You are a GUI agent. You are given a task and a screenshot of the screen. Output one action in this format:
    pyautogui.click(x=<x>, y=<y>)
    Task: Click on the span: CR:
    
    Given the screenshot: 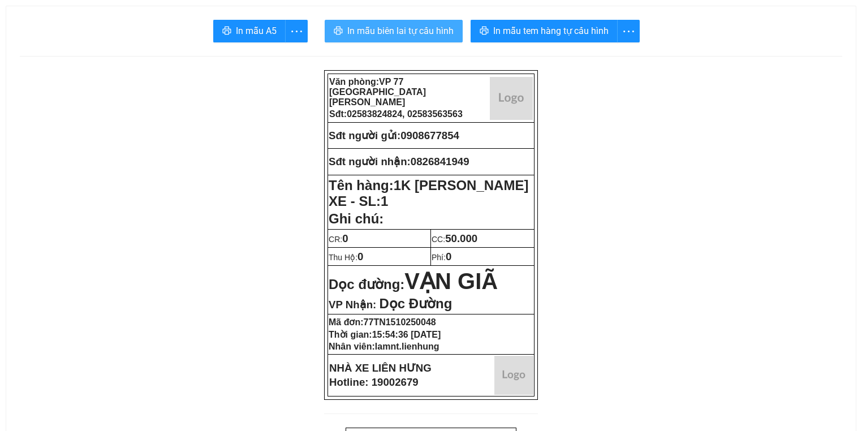 What is the action you would take?
    pyautogui.click(x=338, y=239)
    